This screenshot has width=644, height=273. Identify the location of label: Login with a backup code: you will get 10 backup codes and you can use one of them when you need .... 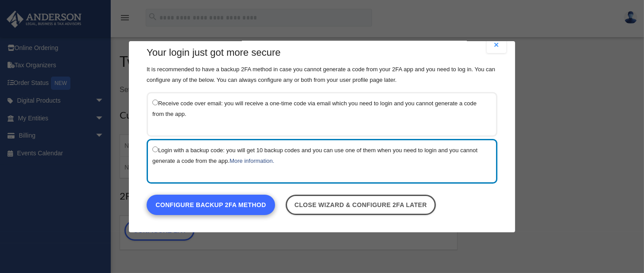
(318, 155).